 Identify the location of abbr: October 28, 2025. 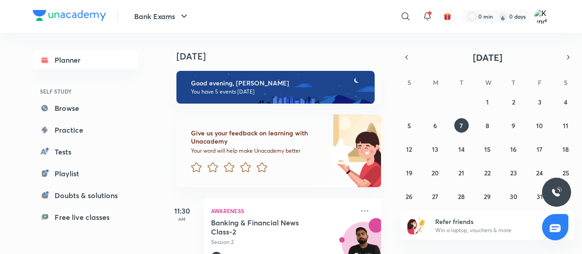
(461, 196).